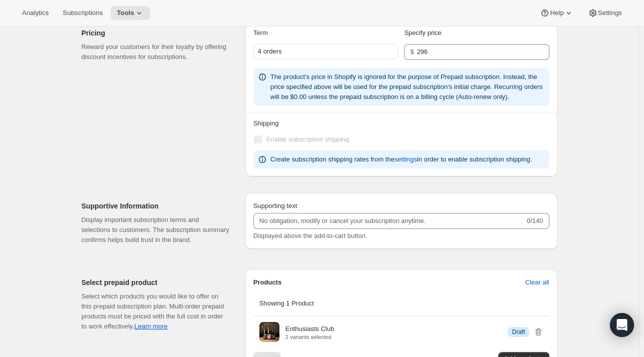 This screenshot has height=357, width=644. I want to click on button: Analytics, so click(35, 13).